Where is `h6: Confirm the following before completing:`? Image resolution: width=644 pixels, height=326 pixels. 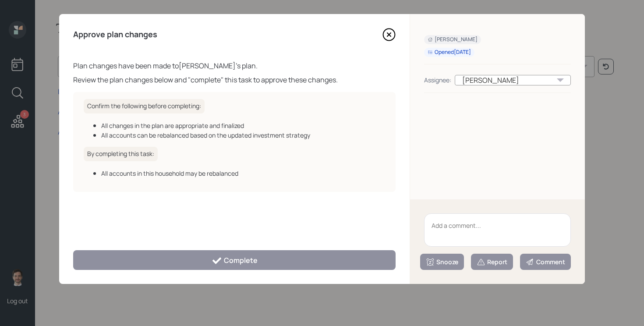
h6: Confirm the following before completing: is located at coordinates (144, 106).